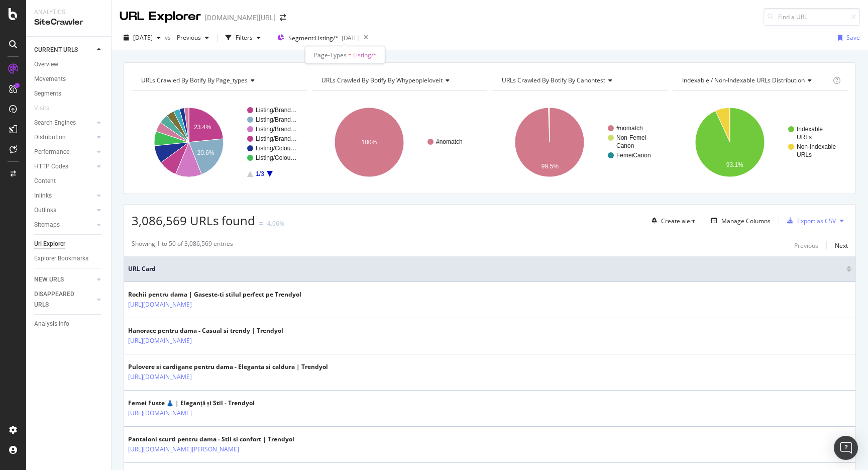 The width and height of the screenshot is (868, 470). What do you see at coordinates (51, 166) in the screenshot?
I see `div: HTTP Codes` at bounding box center [51, 166].